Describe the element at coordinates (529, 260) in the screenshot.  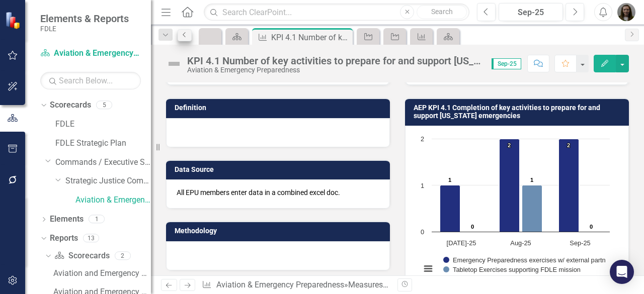
I see `text: Emergency Preparedness exercises w/ external partn` at that location.